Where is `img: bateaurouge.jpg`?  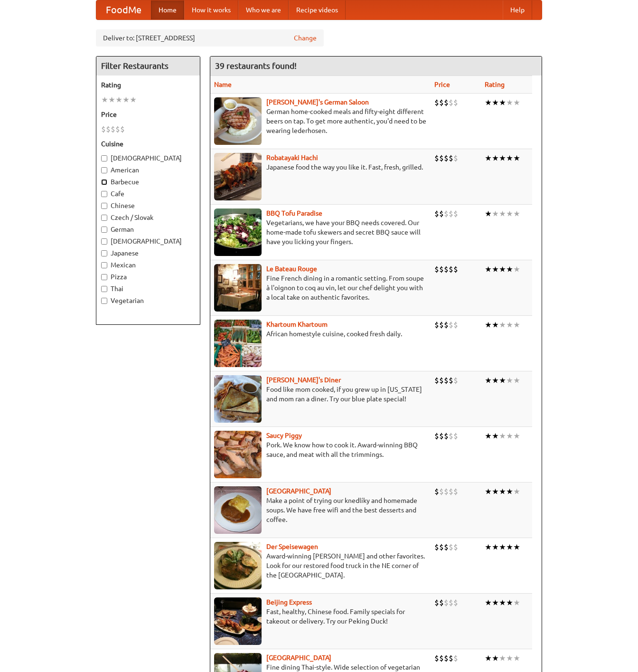
img: bateaurouge.jpg is located at coordinates (238, 288).